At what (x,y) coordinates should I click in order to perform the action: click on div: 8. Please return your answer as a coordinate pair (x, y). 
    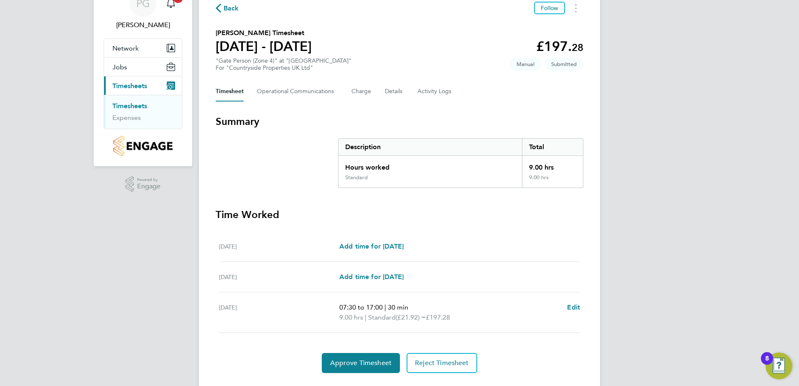
    Looking at the image, I should click on (767, 364).